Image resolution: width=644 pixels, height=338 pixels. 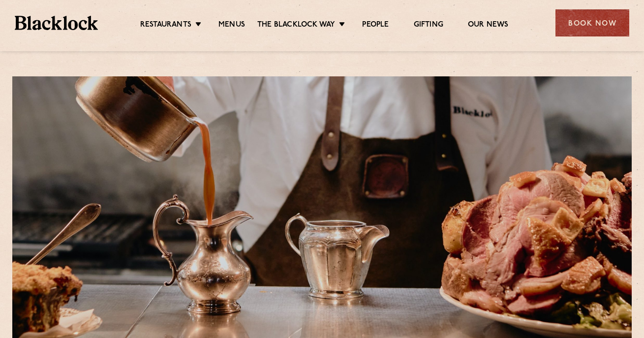 I want to click on a: Menus, so click(x=232, y=26).